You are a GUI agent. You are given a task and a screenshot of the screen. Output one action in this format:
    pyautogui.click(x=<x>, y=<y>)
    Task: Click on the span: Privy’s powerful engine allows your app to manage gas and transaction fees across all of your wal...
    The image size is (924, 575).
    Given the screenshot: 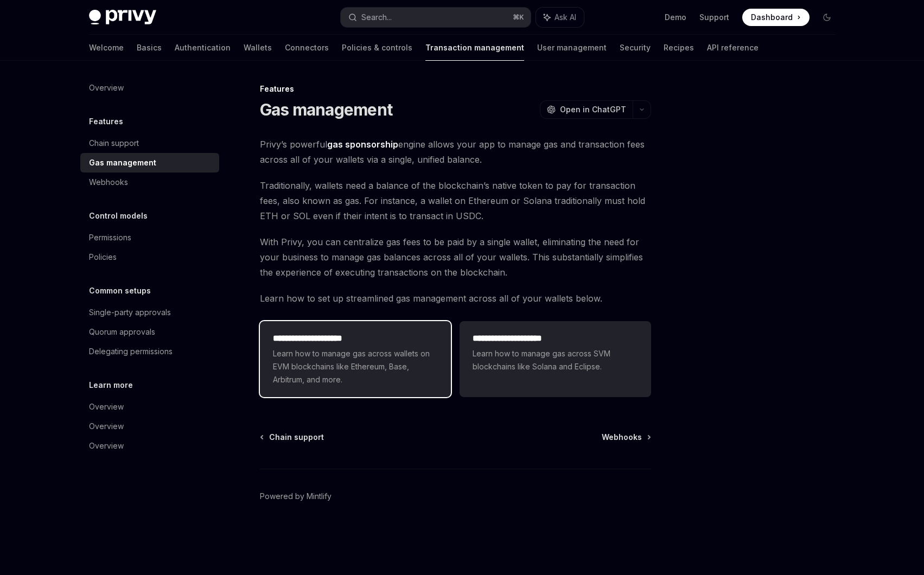 What is the action you would take?
    pyautogui.click(x=455, y=152)
    